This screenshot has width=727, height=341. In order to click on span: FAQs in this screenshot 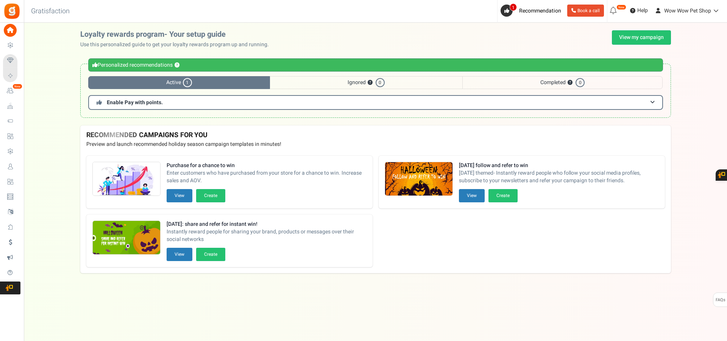, I will do `click(720, 300)`.